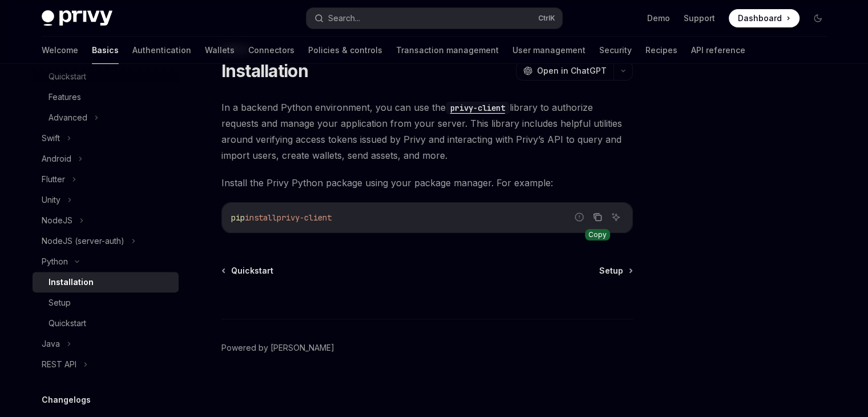 The width and height of the screenshot is (868, 417). Describe the element at coordinates (82, 241) in the screenshot. I see `div: NodeJS (server-auth)` at that location.